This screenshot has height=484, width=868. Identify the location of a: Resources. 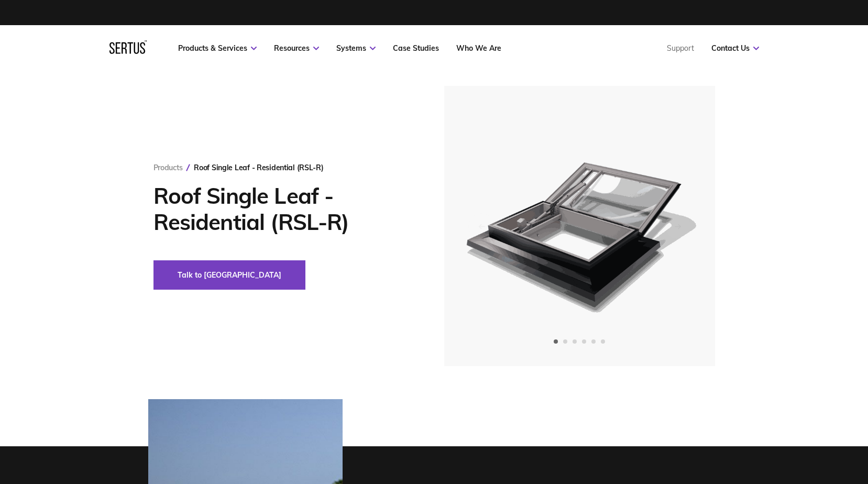
(296, 48).